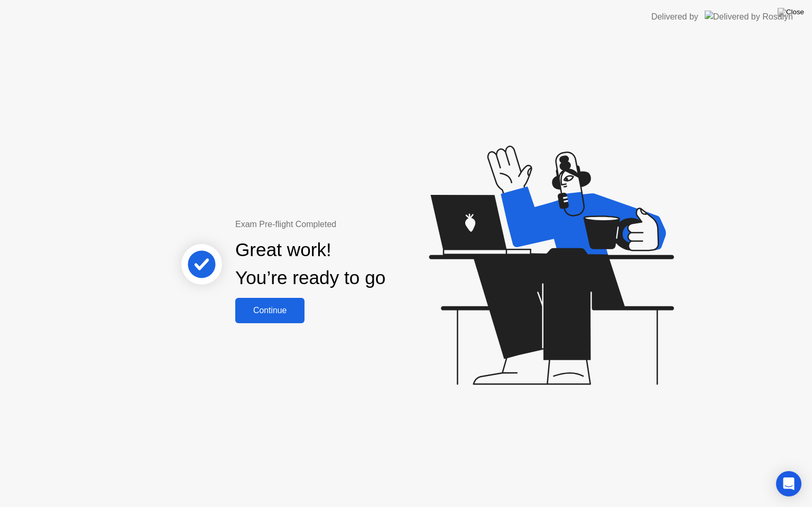 The height and width of the screenshot is (507, 812). Describe the element at coordinates (791, 12) in the screenshot. I see `img: Close` at that location.